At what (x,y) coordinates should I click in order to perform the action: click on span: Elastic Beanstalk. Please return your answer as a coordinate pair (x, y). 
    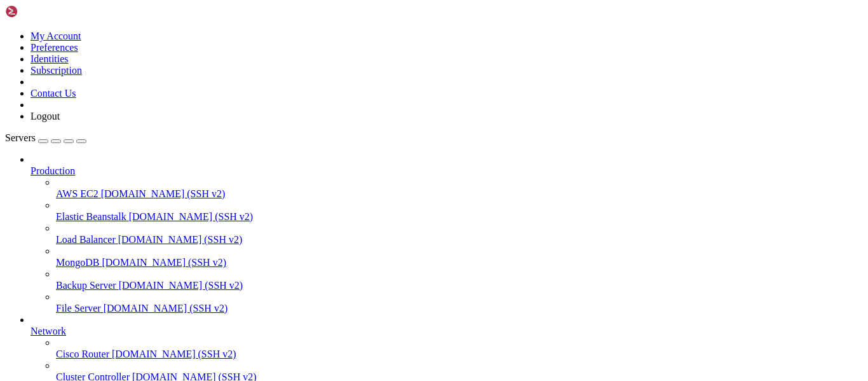
    Looking at the image, I should click on (91, 216).